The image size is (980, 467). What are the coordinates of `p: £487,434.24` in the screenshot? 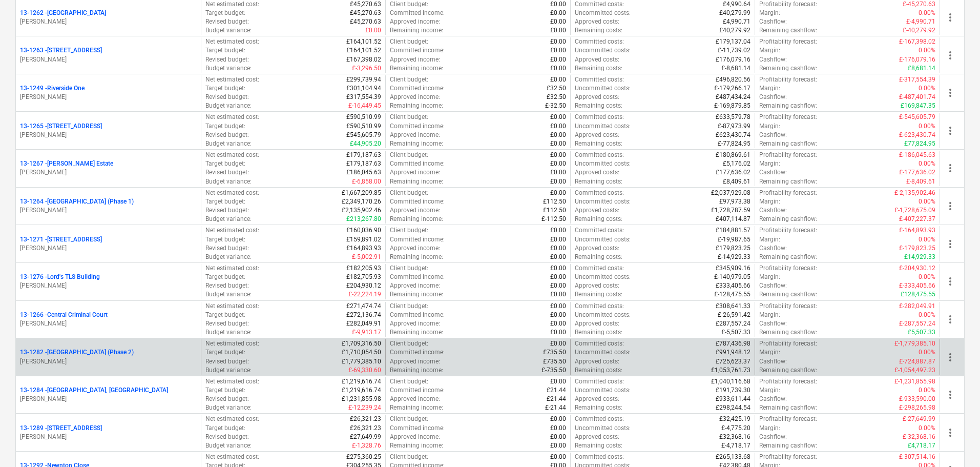 It's located at (733, 97).